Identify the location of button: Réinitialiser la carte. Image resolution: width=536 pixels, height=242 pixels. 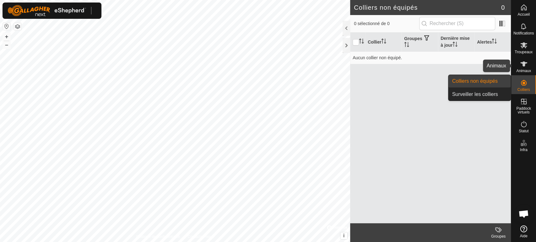
(7, 26).